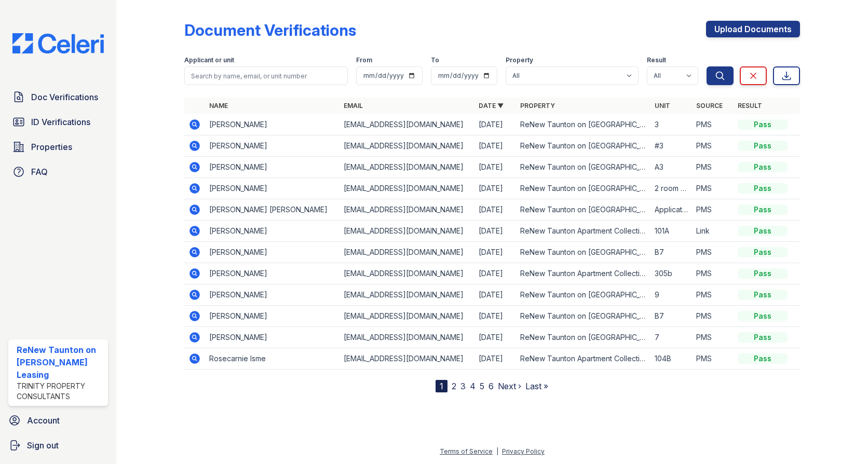 This screenshot has width=868, height=464. What do you see at coordinates (60, 391) in the screenshot?
I see `div: Trinity Property Consultants` at bounding box center [60, 391].